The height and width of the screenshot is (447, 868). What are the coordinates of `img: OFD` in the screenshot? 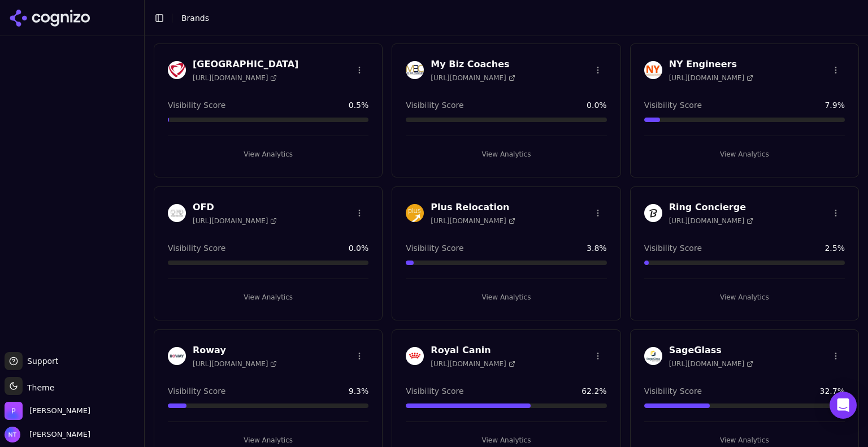 It's located at (177, 213).